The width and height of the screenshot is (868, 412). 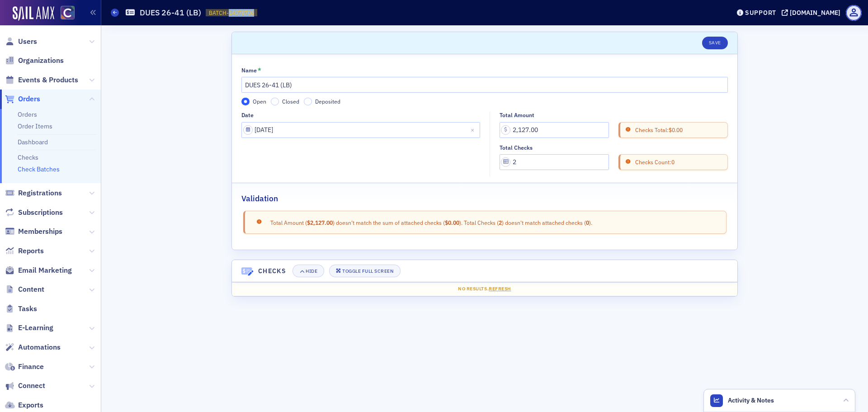 I want to click on span: Closed, so click(x=291, y=102).